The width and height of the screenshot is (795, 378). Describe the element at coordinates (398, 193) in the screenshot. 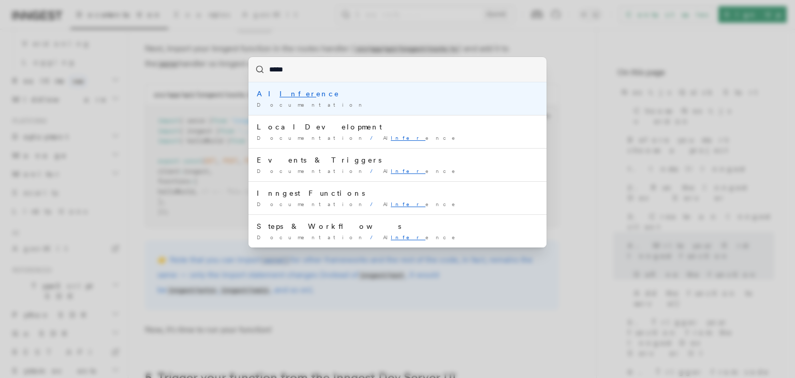

I see `div: Inngest Functions` at that location.